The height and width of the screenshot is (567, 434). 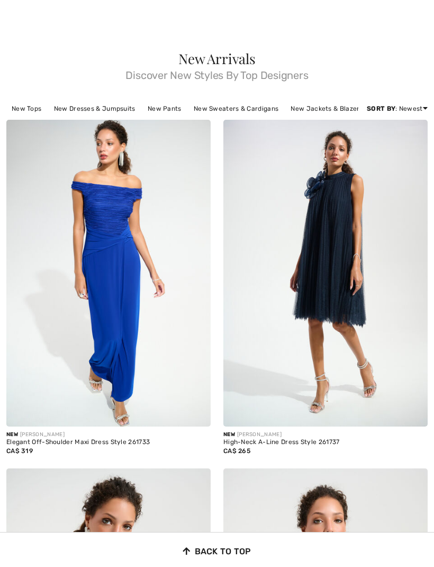 What do you see at coordinates (109, 273) in the screenshot?
I see `a: Elegant Off-Shoulder Maxi Dress Style 261733. Royal Sapphire 163` at bounding box center [109, 273].